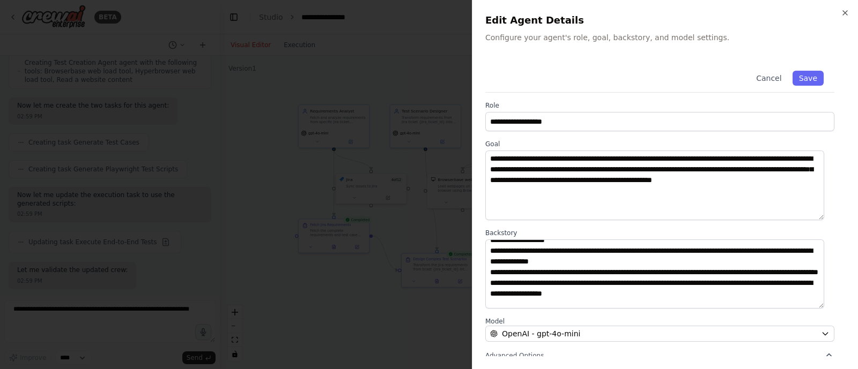 This screenshot has width=858, height=369. I want to click on button: Cancel, so click(768, 78).